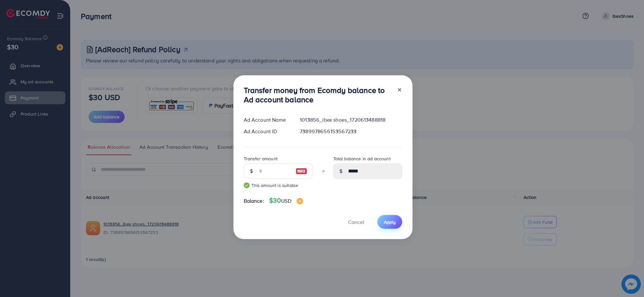 The height and width of the screenshot is (297, 644). What do you see at coordinates (267, 131) in the screenshot?
I see `div: Ad Account ID` at bounding box center [267, 131].